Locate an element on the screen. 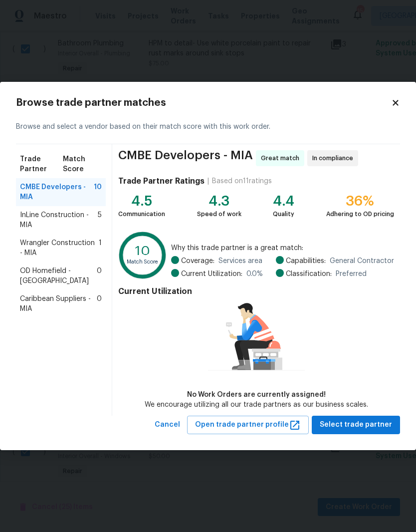 Image resolution: width=416 pixels, height=532 pixels. span: Current Utilization: is located at coordinates (212, 274).